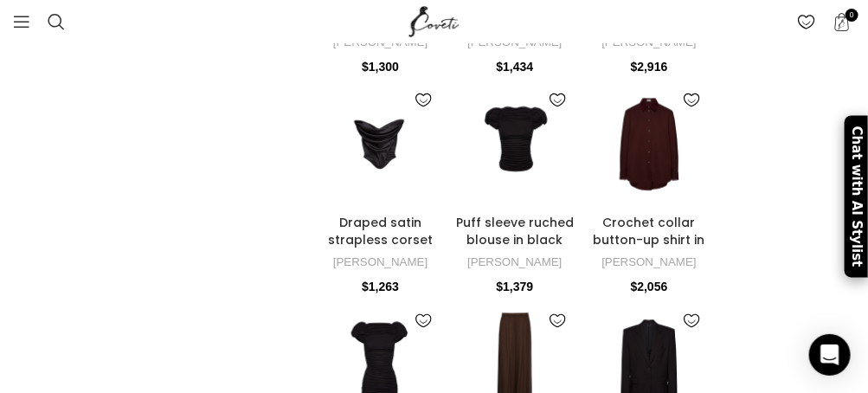 Image resolution: width=868 pixels, height=393 pixels. I want to click on a: 0, so click(841, 22).